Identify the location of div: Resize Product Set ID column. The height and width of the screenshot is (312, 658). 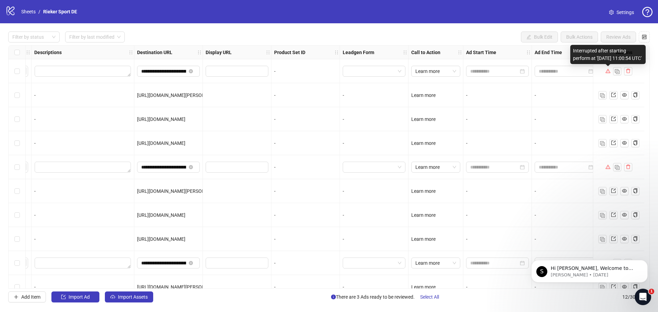
(338, 52).